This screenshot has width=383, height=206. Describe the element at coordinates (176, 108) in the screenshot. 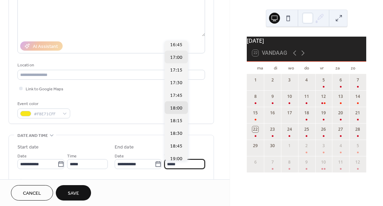

I see `span: 18:00` at that location.